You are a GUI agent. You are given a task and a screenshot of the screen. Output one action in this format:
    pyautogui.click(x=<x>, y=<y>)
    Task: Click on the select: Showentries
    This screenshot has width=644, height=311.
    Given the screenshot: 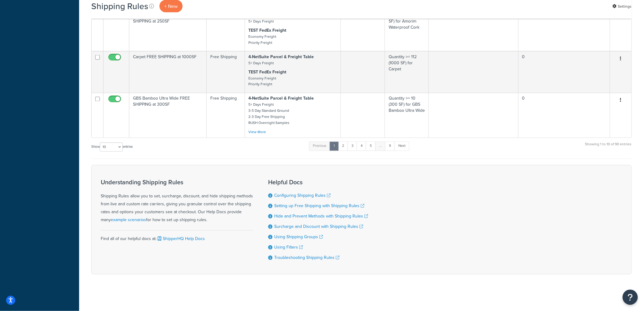 What is the action you would take?
    pyautogui.click(x=111, y=147)
    